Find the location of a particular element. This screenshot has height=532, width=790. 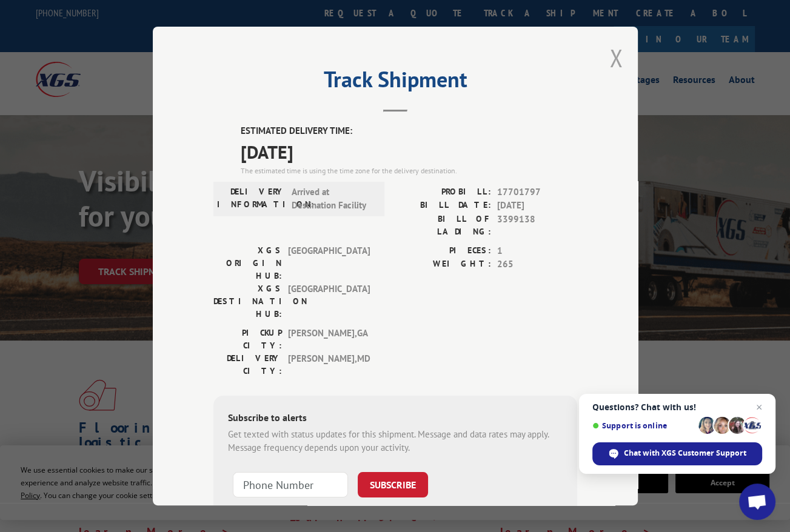

span: 1 is located at coordinates (537, 250).